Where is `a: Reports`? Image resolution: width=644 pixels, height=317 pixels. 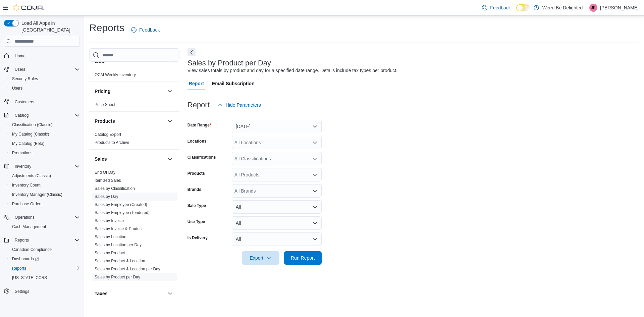
a: Reports is located at coordinates (19, 268).